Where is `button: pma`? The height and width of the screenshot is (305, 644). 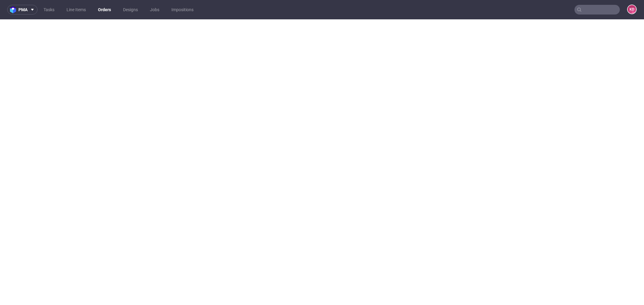
button: pma is located at coordinates (22, 10).